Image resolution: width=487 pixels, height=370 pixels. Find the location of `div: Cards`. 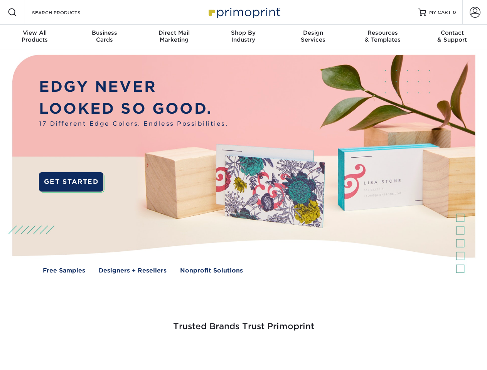

div: Cards is located at coordinates (104, 36).